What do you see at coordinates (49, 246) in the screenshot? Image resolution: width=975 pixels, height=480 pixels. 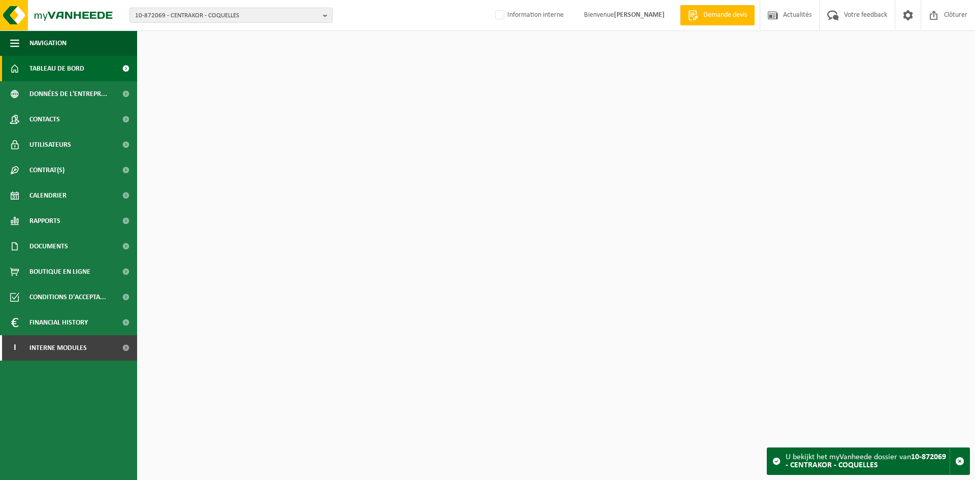 I see `span: Documents` at bounding box center [49, 246].